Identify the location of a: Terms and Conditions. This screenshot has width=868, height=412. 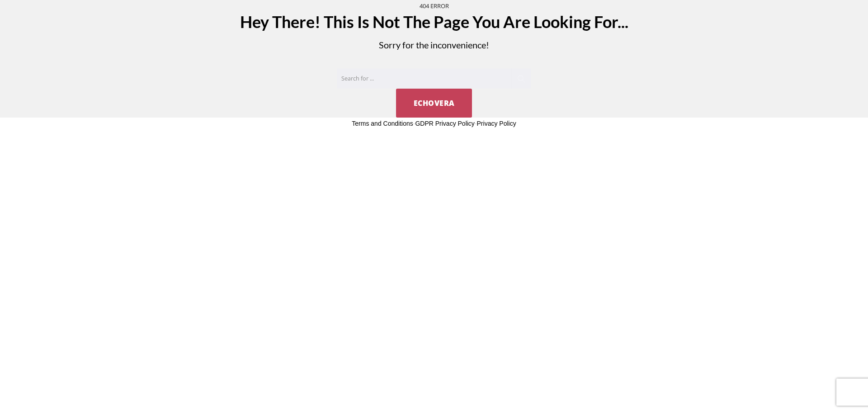
(382, 124).